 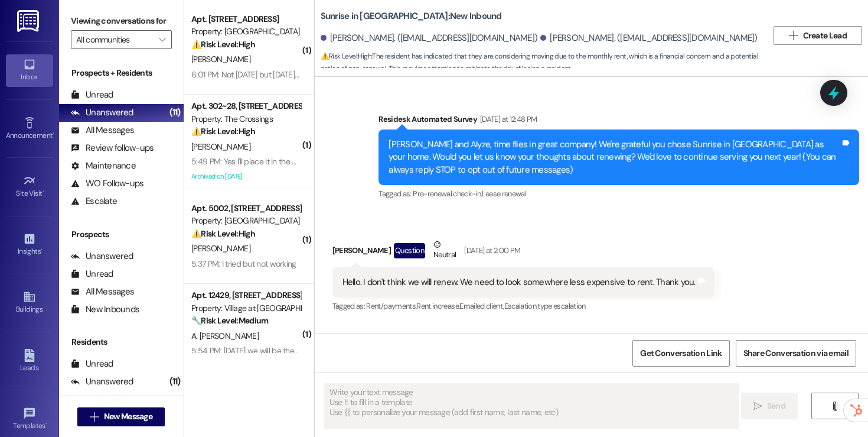 What do you see at coordinates (445, 251) in the screenshot?
I see `div: Neutral` at bounding box center [445, 251].